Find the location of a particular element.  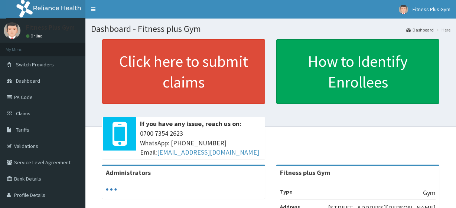

b: If you have any issue, reach us on: is located at coordinates (191, 124).